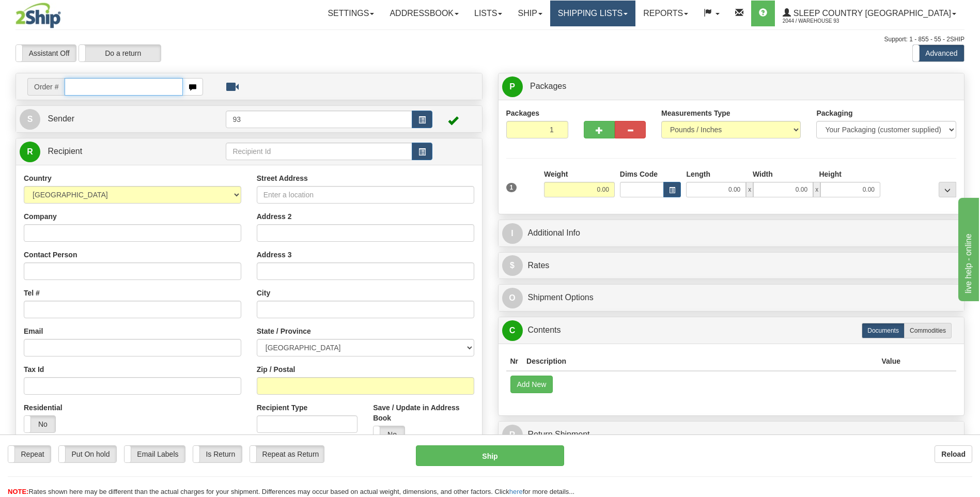 This screenshot has width=980, height=497. Describe the element at coordinates (512, 86) in the screenshot. I see `span: P` at that location.